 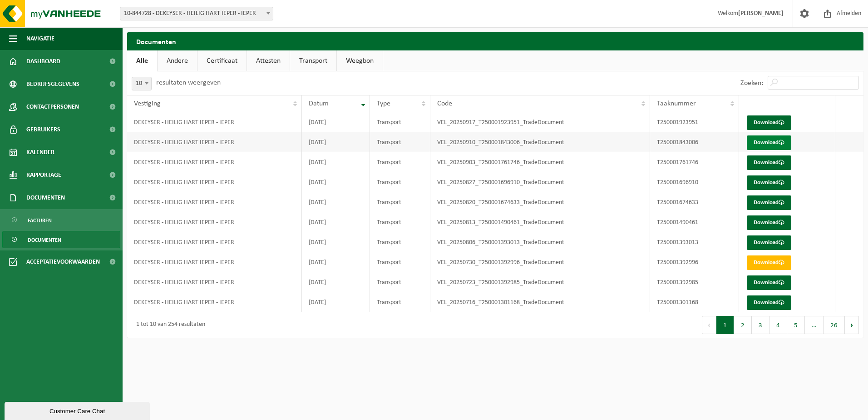 What do you see at coordinates (760, 325) in the screenshot?
I see `button: 3` at bounding box center [760, 325].